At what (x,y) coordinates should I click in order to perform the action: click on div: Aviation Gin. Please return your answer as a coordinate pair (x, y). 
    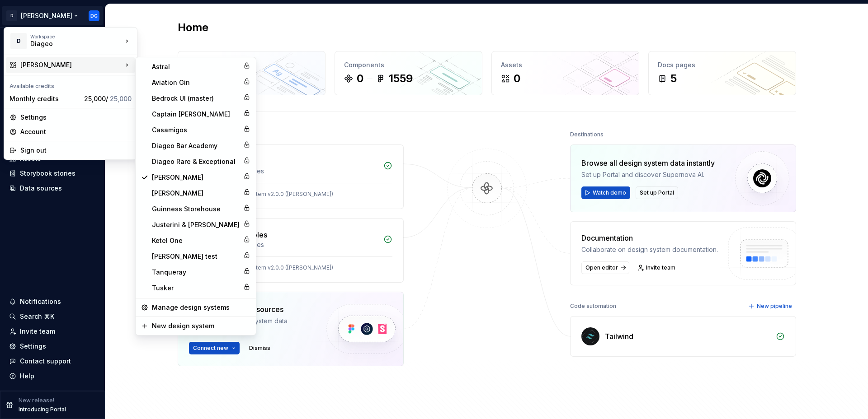
    Looking at the image, I should click on (196, 83).